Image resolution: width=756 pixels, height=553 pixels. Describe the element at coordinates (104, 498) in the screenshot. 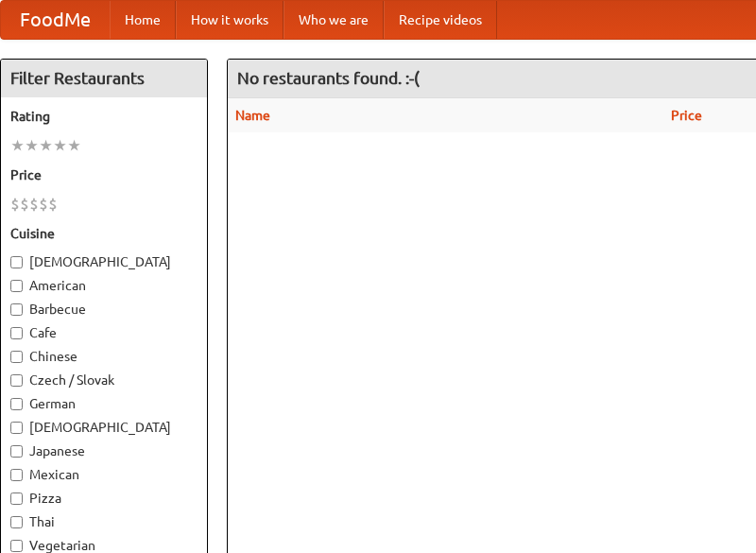

I see `label: Pizza` at that location.